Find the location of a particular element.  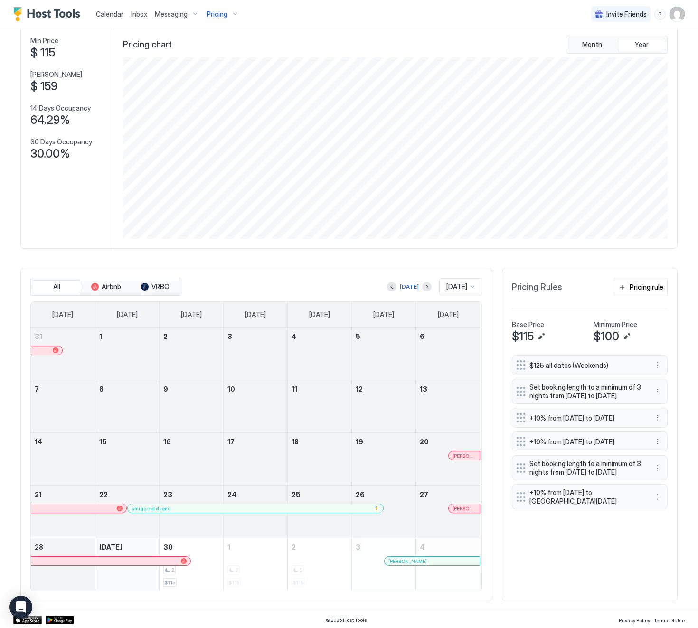

div: tab-group is located at coordinates (106, 287).